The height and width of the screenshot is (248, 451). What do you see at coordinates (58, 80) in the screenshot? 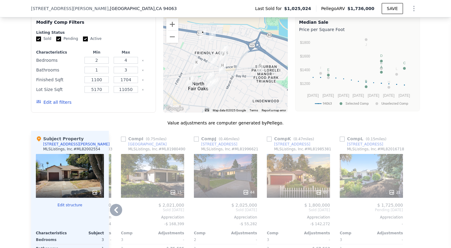
I see `div: Finished Sqft` at bounding box center [58, 80].